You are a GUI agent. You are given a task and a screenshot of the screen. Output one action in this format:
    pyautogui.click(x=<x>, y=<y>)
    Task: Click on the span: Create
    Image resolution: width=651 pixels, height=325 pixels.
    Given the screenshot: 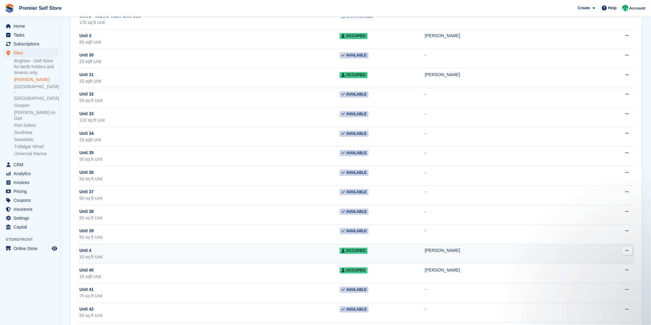 What is the action you would take?
    pyautogui.click(x=584, y=8)
    